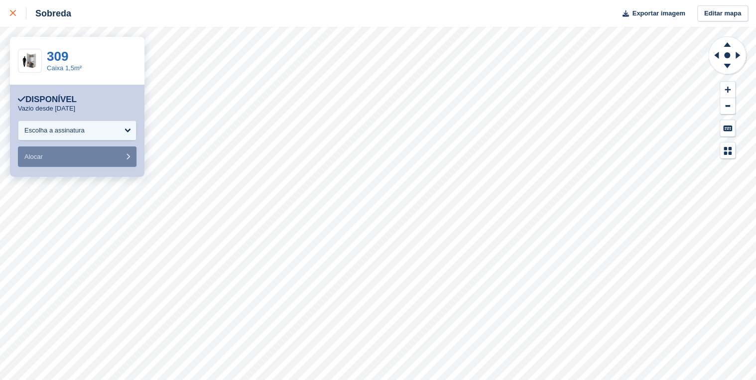  Describe the element at coordinates (728, 150) in the screenshot. I see `button: Map Legend` at that location.